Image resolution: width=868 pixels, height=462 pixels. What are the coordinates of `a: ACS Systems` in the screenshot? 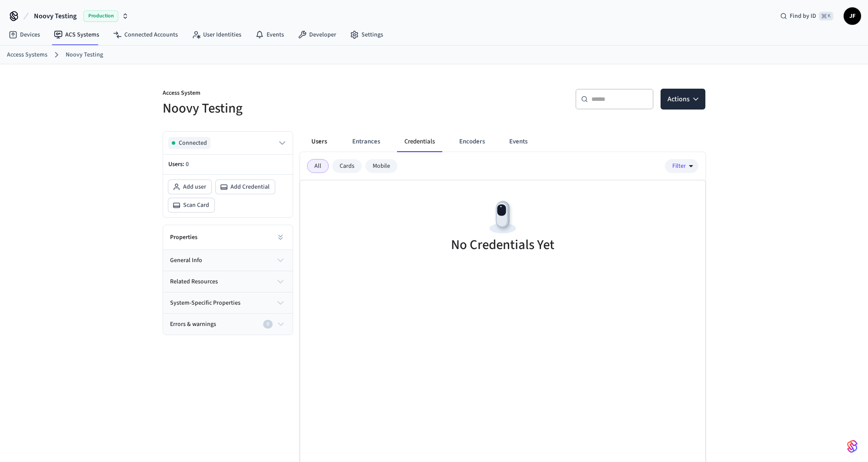 It's located at (76, 35).